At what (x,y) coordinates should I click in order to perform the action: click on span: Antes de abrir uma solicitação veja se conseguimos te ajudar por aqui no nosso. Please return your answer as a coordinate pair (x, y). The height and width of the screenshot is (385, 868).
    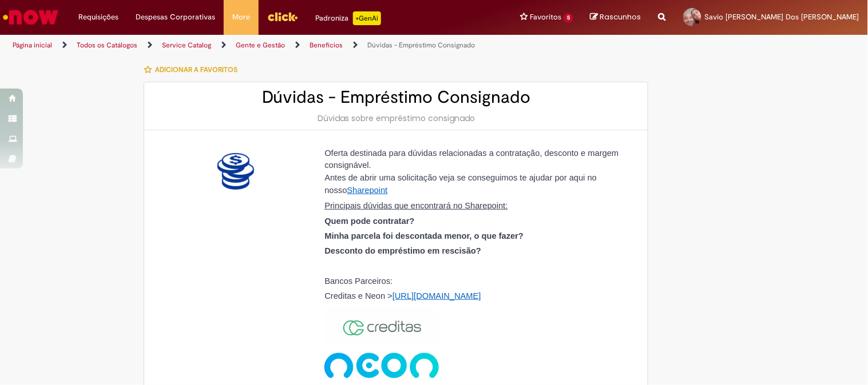
    Looking at the image, I should click on (461, 184).